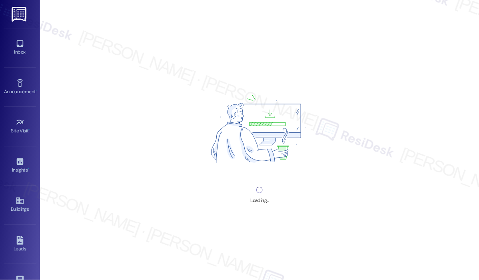  Describe the element at coordinates (20, 126) in the screenshot. I see `a: Site Visit •` at that location.